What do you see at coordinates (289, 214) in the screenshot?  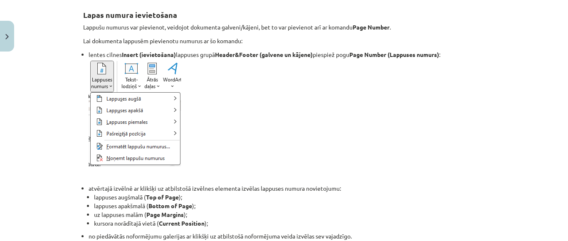 I see `li: uz lappuses malām ( );` at bounding box center [289, 214].